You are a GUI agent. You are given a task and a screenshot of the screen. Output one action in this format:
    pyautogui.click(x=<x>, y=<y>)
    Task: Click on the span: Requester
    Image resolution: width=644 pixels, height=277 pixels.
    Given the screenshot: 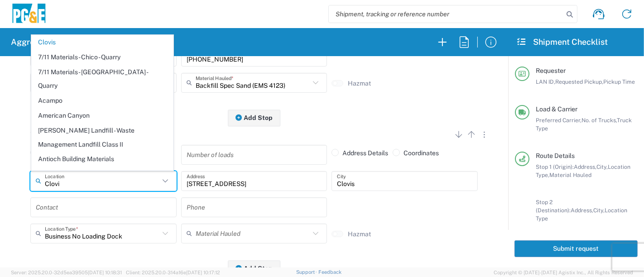 What is the action you would take?
    pyautogui.click(x=551, y=71)
    